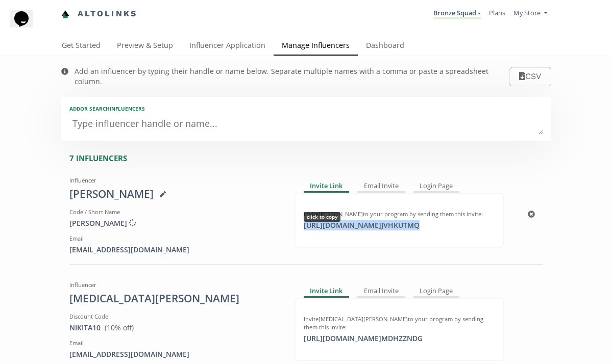 The height and width of the screenshot is (364, 612). Describe the element at coordinates (292, 76) in the screenshot. I see `div: Add an influencer by typing their handle or name below. Separate multiple names with a comma or p...` at that location.